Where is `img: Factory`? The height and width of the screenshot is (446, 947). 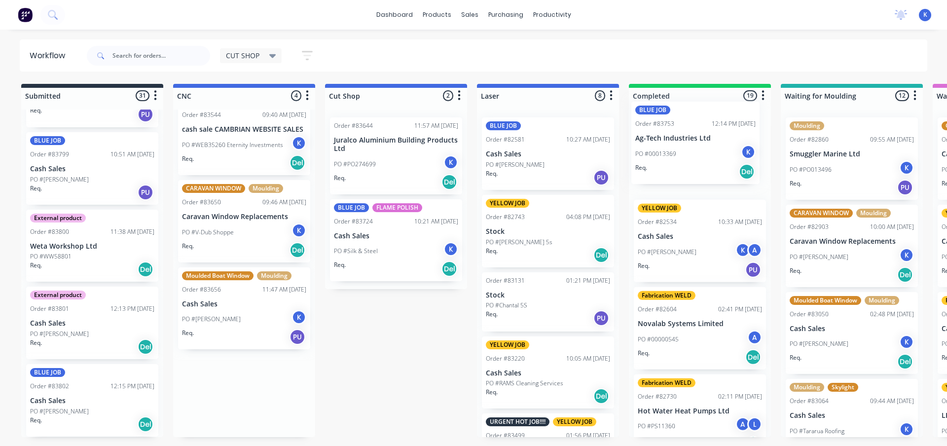 img: Factory is located at coordinates (25, 15).